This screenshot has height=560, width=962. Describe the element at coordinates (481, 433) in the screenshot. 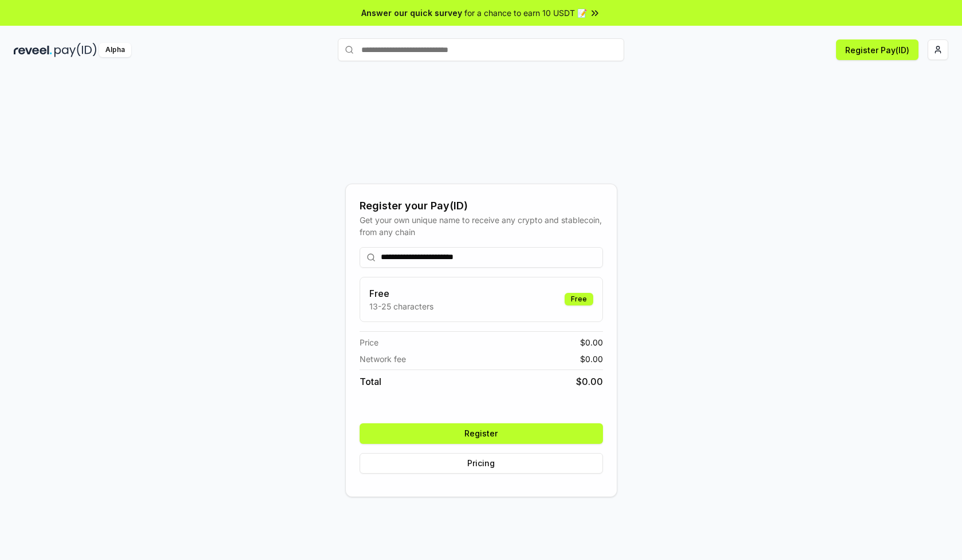

I see `button: Register` at that location.